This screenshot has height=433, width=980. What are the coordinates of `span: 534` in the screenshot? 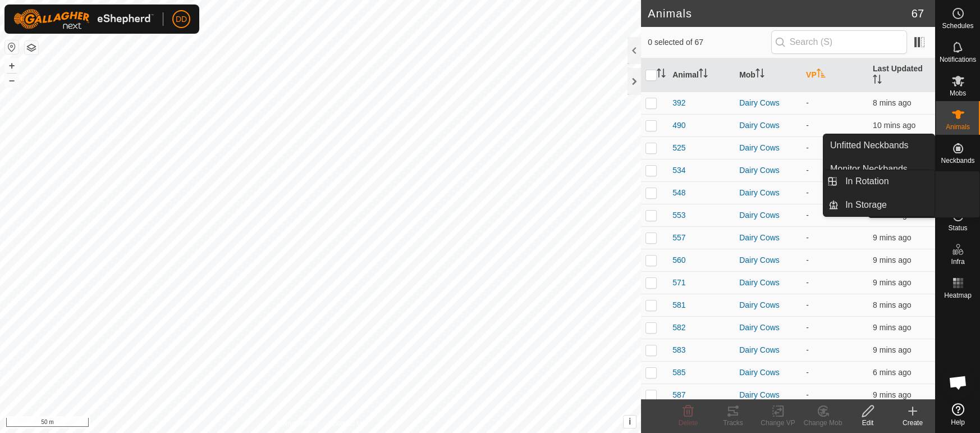 It's located at (678, 170).